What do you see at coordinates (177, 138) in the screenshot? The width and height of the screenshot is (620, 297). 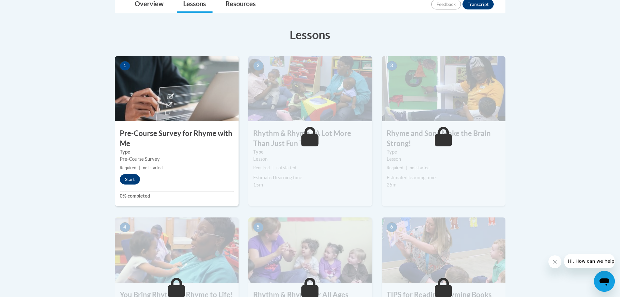 I see `h3: Pre-Course Survey for Rhyme with Me` at bounding box center [177, 138].